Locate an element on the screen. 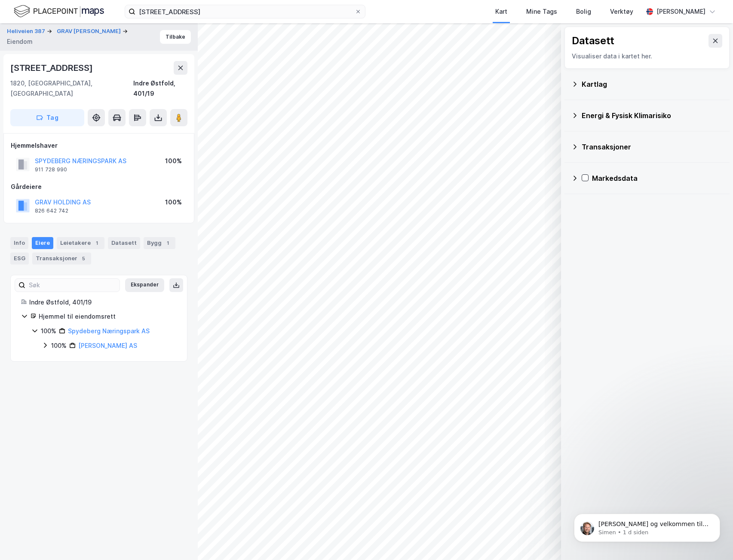  div: ESG is located at coordinates (19, 259).